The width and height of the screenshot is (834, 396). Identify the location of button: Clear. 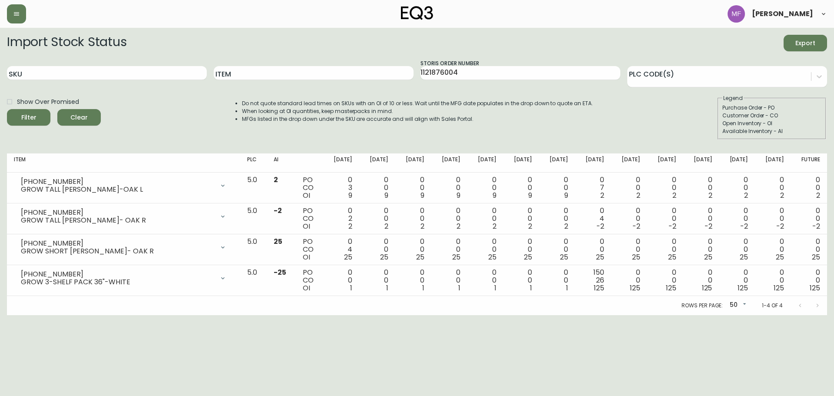
(79, 117).